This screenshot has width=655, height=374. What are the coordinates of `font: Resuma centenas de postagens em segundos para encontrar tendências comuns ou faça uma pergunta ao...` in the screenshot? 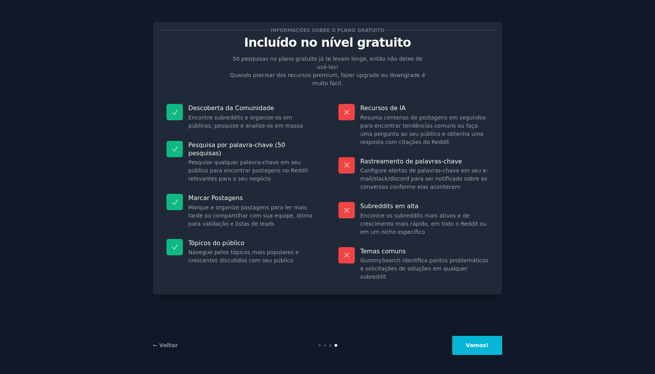 It's located at (423, 130).